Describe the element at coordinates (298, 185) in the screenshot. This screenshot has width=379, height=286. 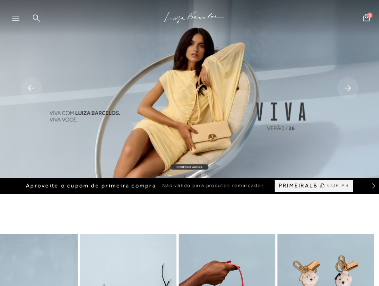
I see `span: PRIMEIRALB` at that location.